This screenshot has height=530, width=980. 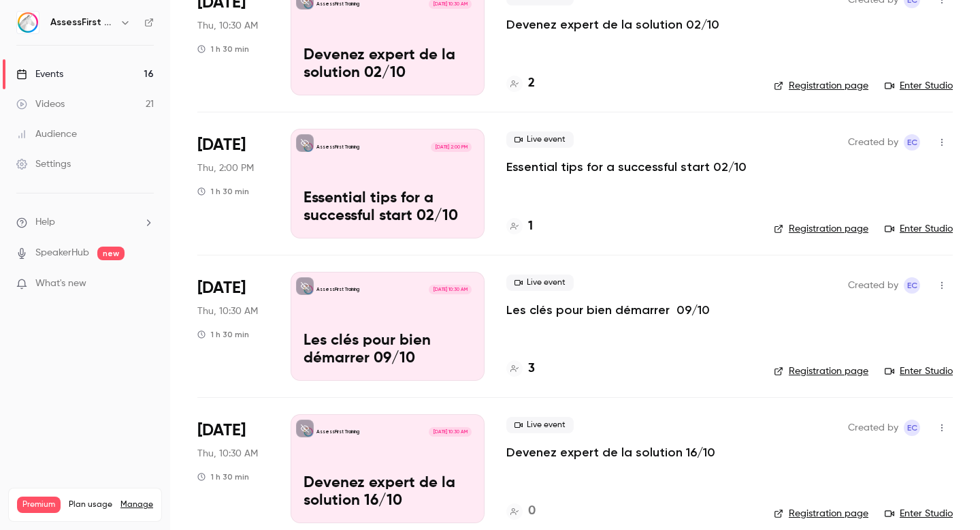 I want to click on a: Devenez expert de la solution 02/10, so click(x=612, y=25).